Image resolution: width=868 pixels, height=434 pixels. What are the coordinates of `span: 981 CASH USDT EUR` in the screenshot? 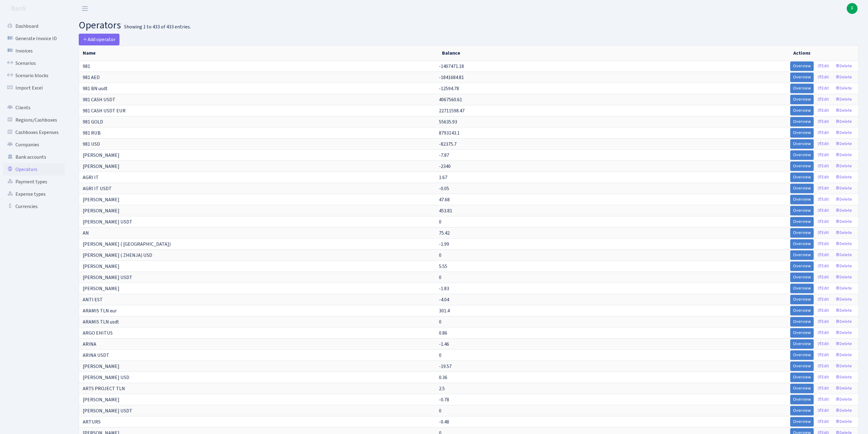 It's located at (104, 111).